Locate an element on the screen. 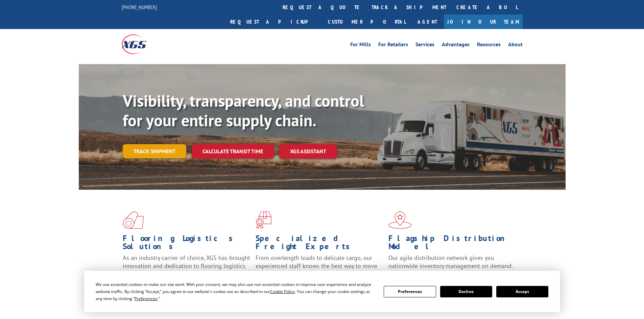  button: Preferences is located at coordinates (410, 292).